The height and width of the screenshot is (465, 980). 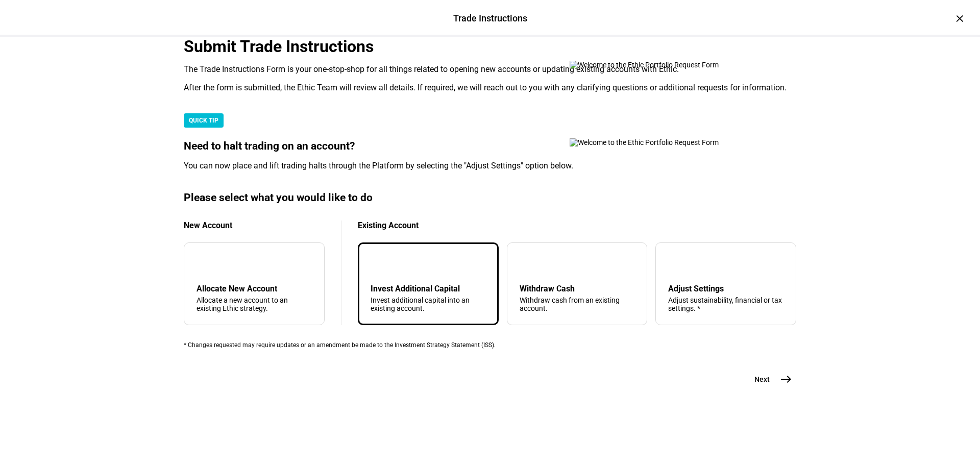 What do you see at coordinates (490, 69) in the screenshot?
I see `div: The Trade Instructions Form is your one-stop-shop for all things related to opening new accounts ...` at bounding box center [490, 69].